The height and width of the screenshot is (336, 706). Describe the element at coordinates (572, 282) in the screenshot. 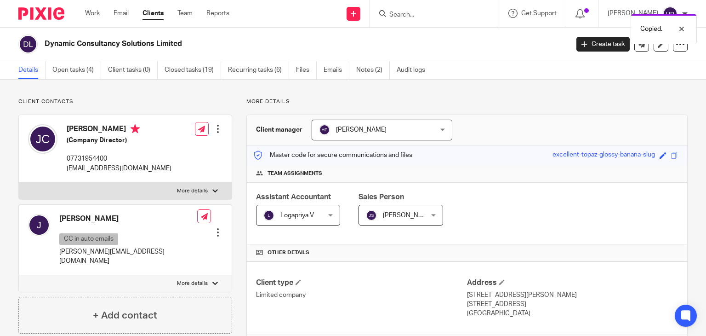

I see `h4: Address` at that location.